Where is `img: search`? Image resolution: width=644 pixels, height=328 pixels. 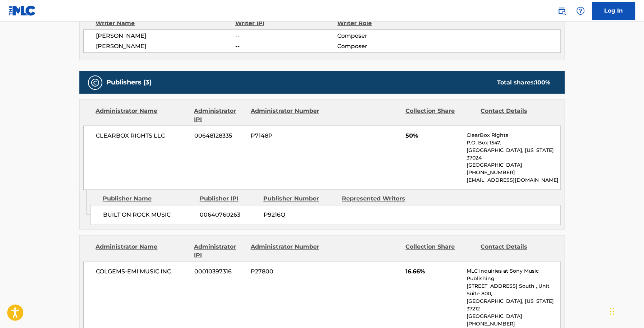 img: search is located at coordinates (562, 11).